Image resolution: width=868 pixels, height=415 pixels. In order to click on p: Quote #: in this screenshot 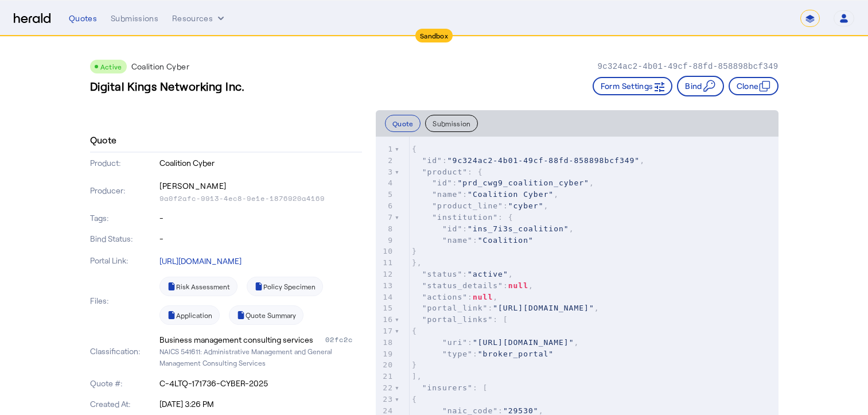, I will do `click(124, 383)`.